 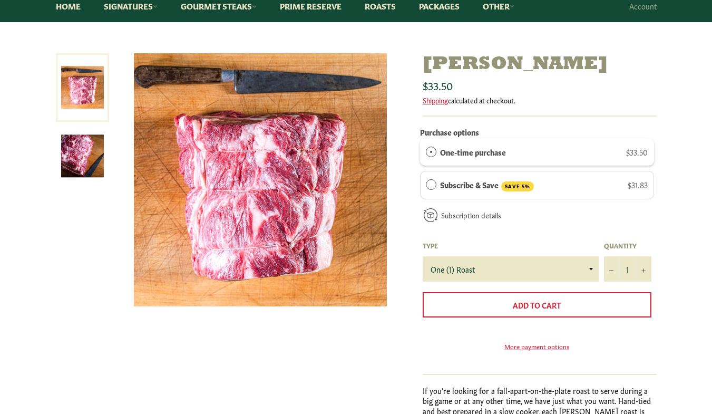 What do you see at coordinates (537, 305) in the screenshot?
I see `span: Add to Cart` at bounding box center [537, 305].